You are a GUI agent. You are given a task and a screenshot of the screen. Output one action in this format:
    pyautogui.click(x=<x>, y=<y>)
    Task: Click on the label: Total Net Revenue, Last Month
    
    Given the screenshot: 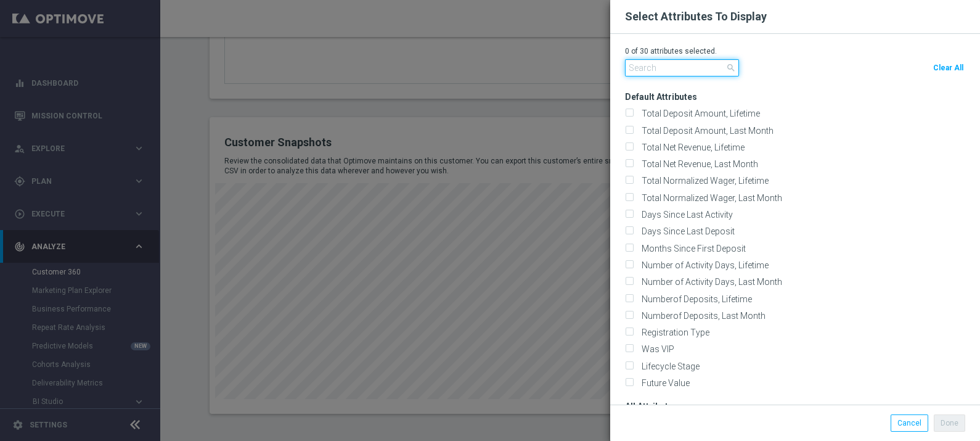 What is the action you would take?
    pyautogui.click(x=698, y=164)
    